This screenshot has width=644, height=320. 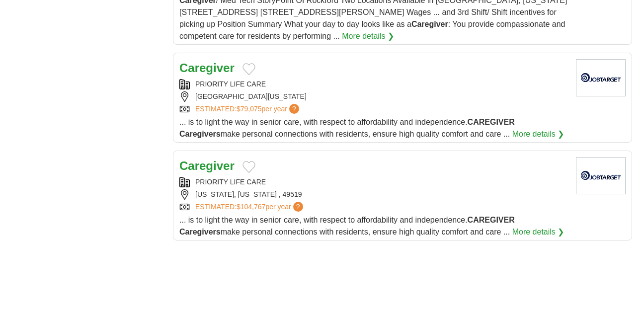 I want to click on a: ESTIMATED:$79,075per year?, so click(x=248, y=109).